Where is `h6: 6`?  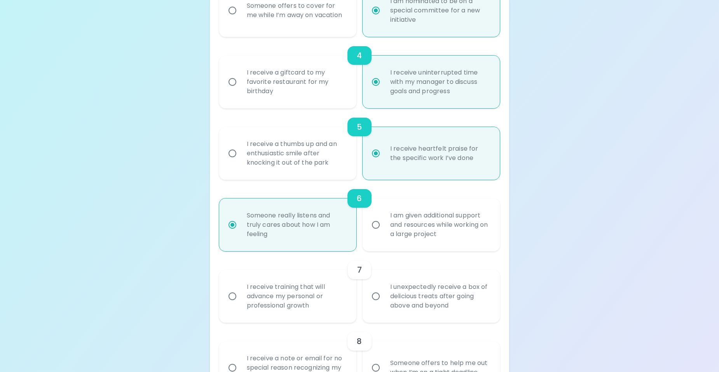 h6: 6 is located at coordinates (359, 199).